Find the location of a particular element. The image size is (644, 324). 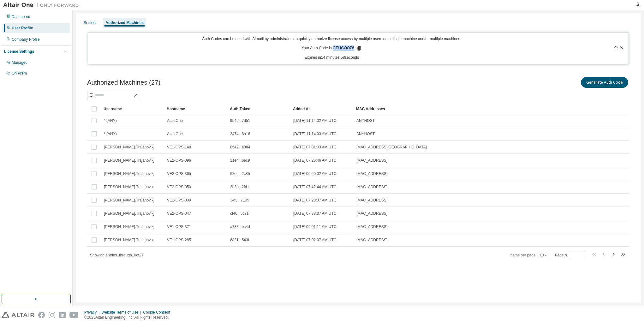

span: VE2-OPS-365 is located at coordinates (179, 174).